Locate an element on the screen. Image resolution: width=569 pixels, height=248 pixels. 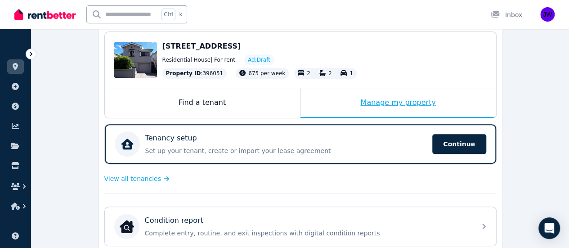
span: Ad: Draft is located at coordinates (259, 60).